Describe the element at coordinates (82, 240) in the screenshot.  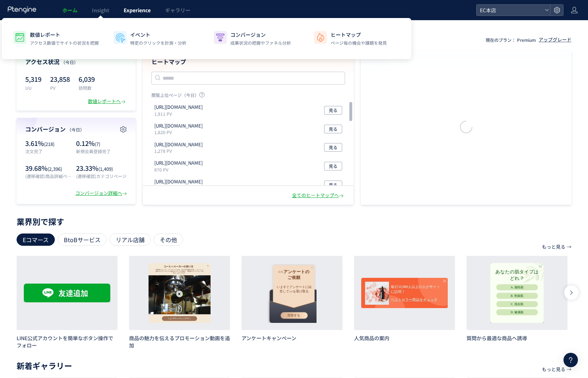
I see `div: BtoBサービス` at that location.